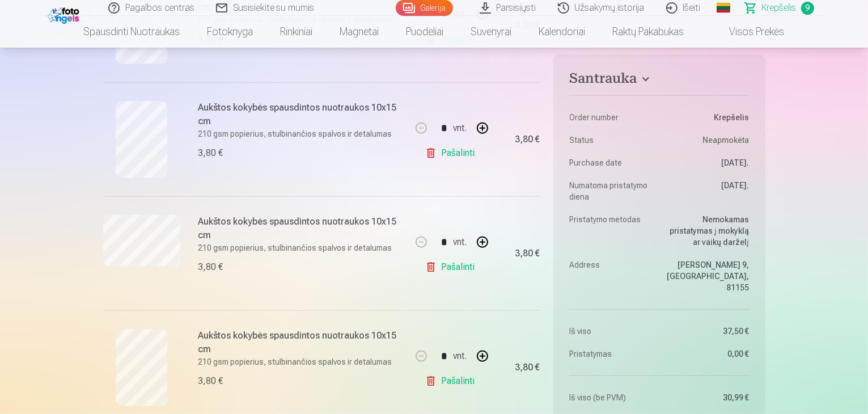  Describe the element at coordinates (611, 398) in the screenshot. I see `dt: Iš viso (be PVM)` at that location.